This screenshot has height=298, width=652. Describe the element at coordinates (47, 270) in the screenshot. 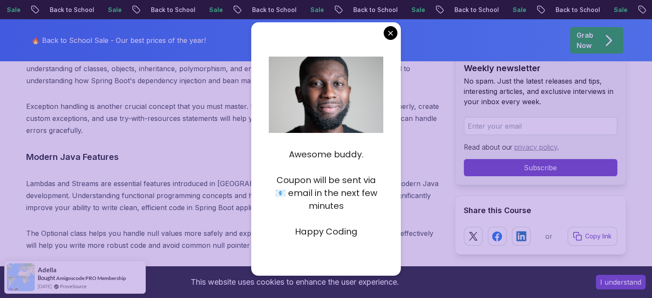

I see `span: Adella` at that location.